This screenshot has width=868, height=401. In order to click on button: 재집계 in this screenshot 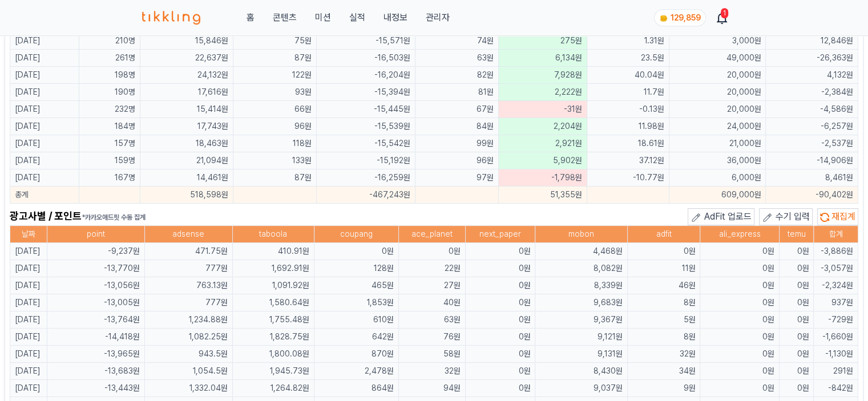, I will do `click(838, 216)`.